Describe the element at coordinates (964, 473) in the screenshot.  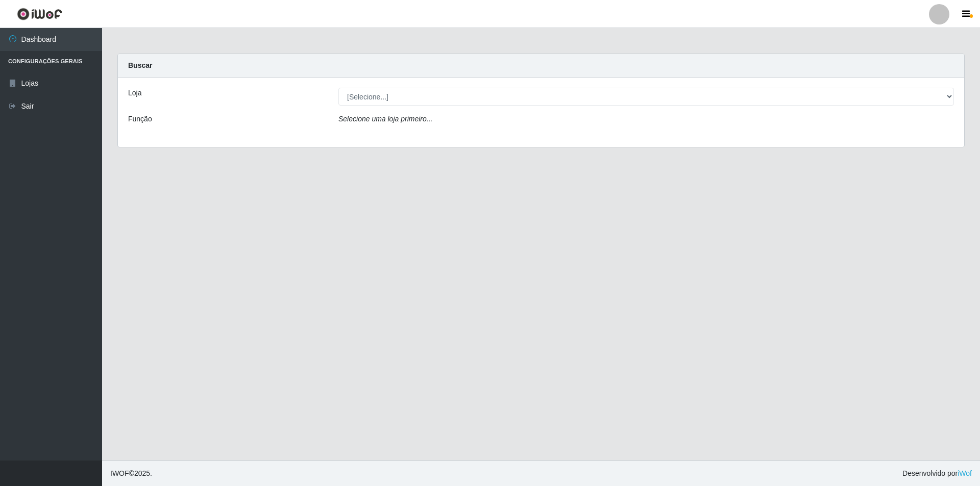
I see `a: iWof` at that location.